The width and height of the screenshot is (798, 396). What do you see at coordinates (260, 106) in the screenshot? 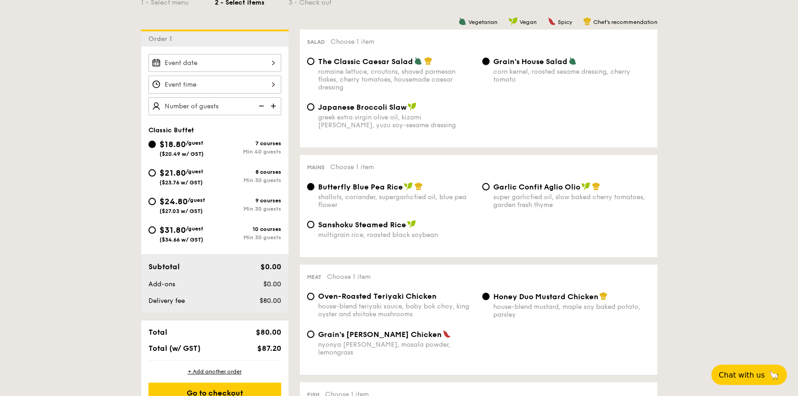
I see `img: icon-reduce.1d2dbef1.svg` at bounding box center [260, 106].